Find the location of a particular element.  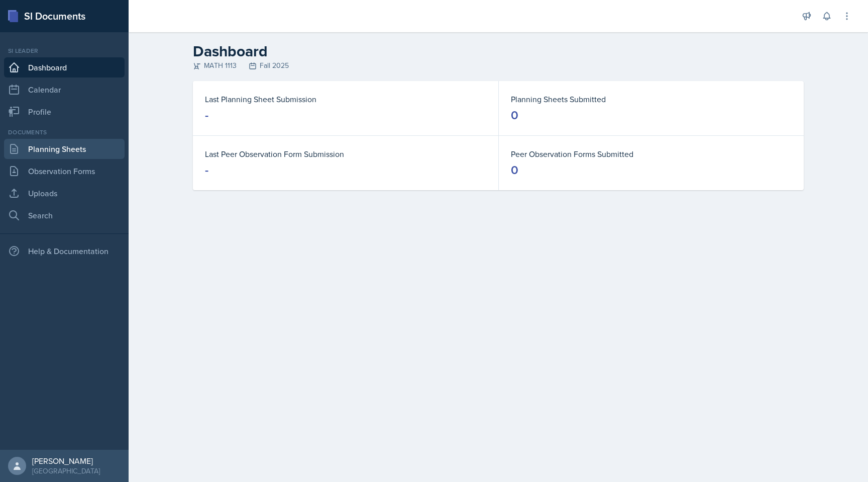

a: Search is located at coordinates (64, 215).